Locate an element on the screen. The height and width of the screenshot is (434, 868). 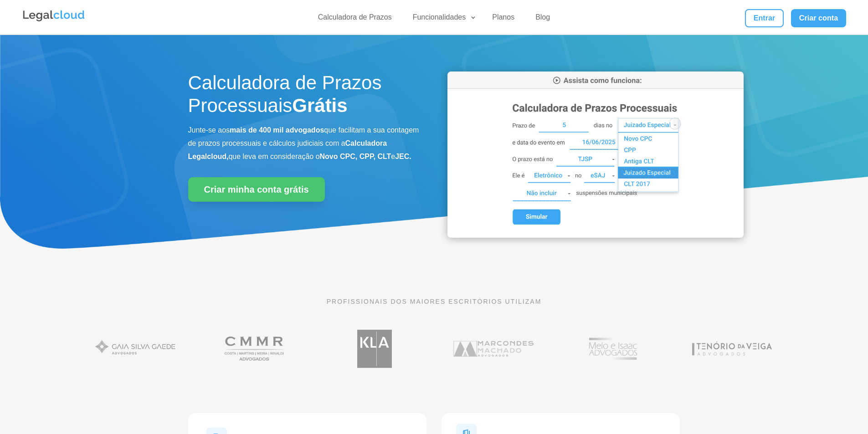
a: Planos is located at coordinates (503, 19).